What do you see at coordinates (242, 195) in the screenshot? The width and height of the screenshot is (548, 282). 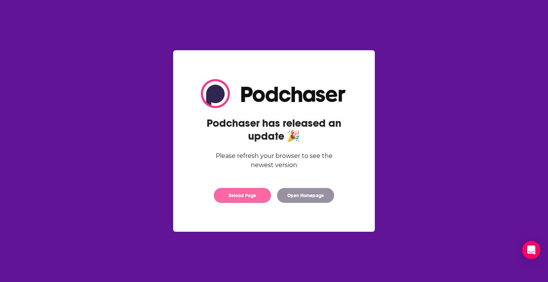 I see `button: Reload Page` at bounding box center [242, 195].